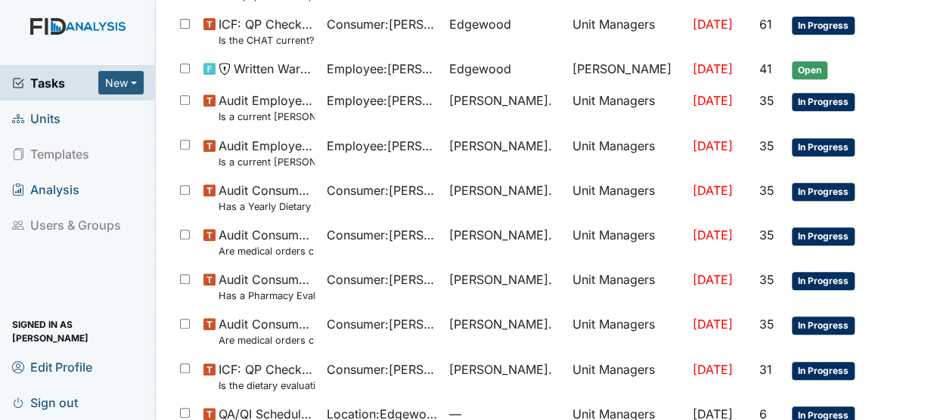 Image resolution: width=934 pixels, height=420 pixels. I want to click on button: New, so click(121, 82).